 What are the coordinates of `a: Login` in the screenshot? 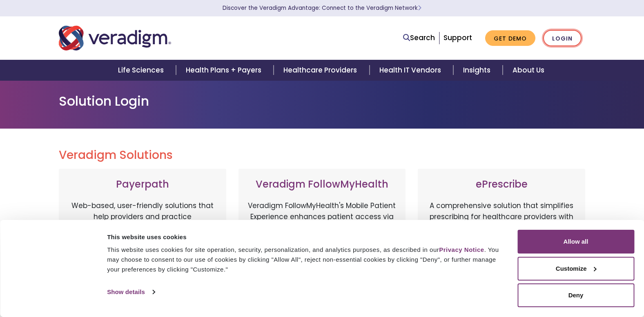 It's located at (563, 38).